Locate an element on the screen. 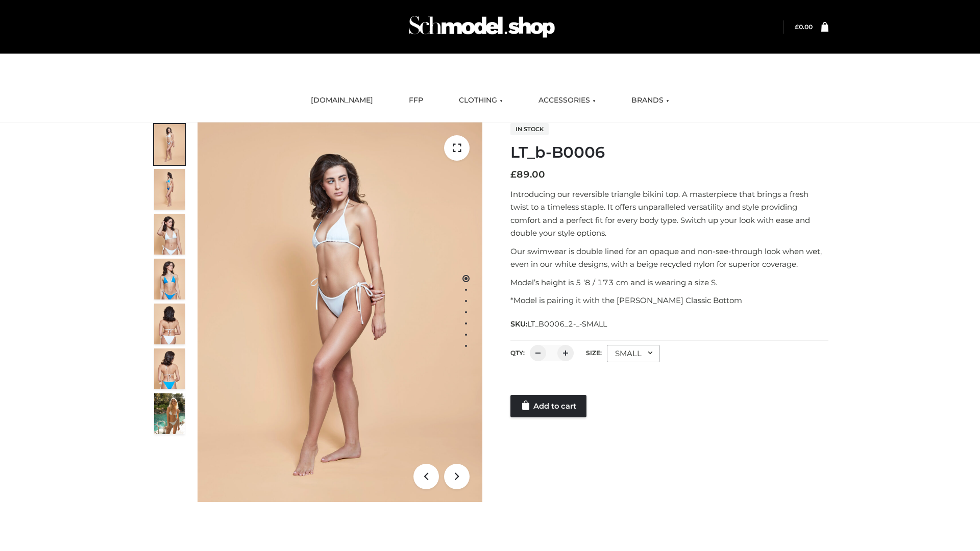 This screenshot has width=980, height=551. img: ArielClassicBikiniTop_CloudNine_AzureSky_OW114ECO_1-scaled.jpg is located at coordinates (170, 144).